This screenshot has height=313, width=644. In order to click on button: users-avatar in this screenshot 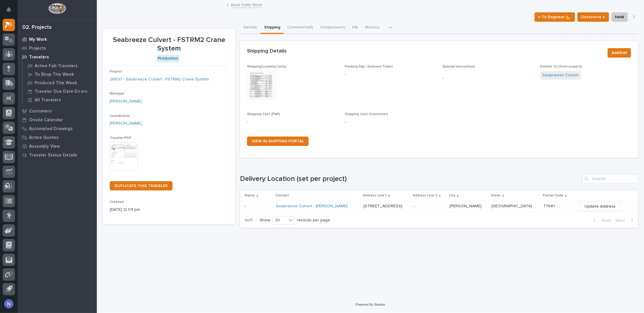, I will do `click(9, 304)`.